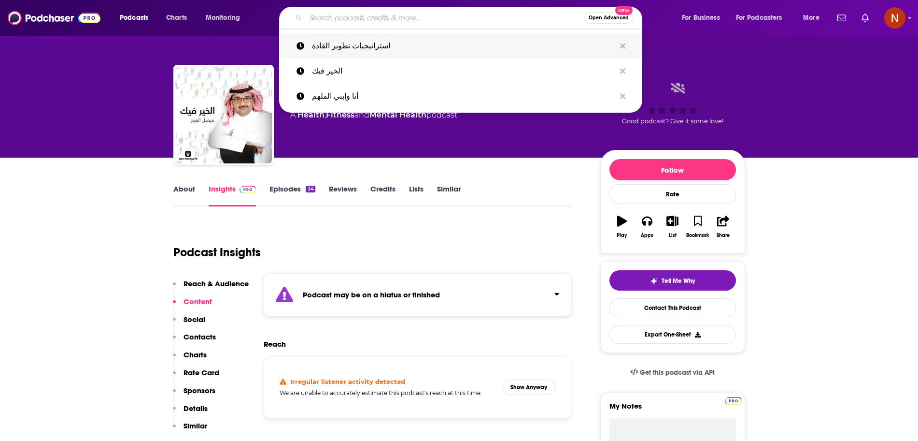  I want to click on button: Show profile menu, so click(895, 18).